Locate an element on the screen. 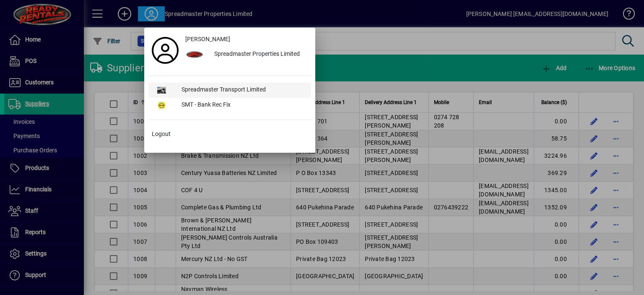  span: Logout is located at coordinates (161, 134).